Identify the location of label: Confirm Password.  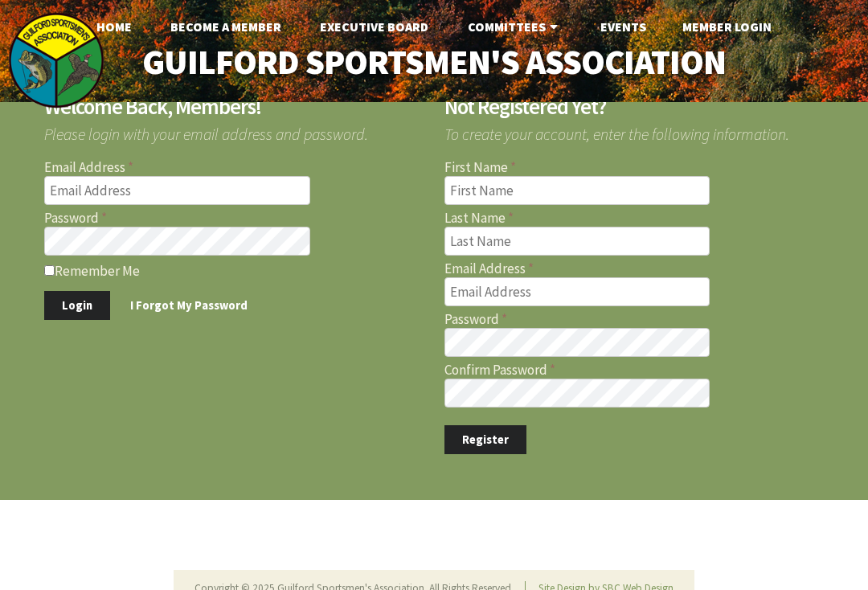
(634, 369).